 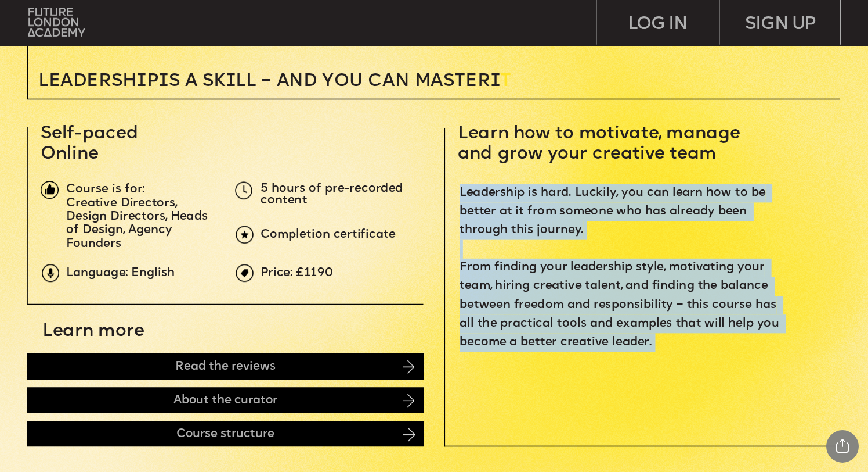 What do you see at coordinates (601, 144) in the screenshot?
I see `span: Learn how to motivate, manage and grow your creative team` at bounding box center [601, 144].